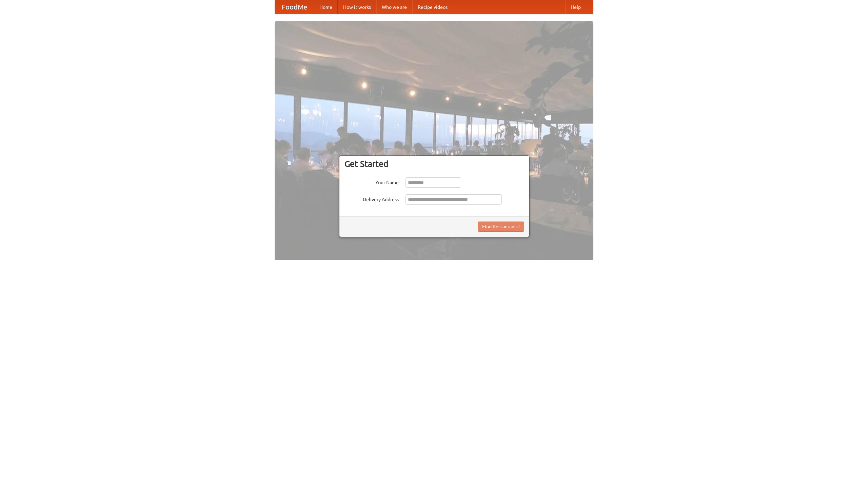  I want to click on a: Help, so click(576, 7).